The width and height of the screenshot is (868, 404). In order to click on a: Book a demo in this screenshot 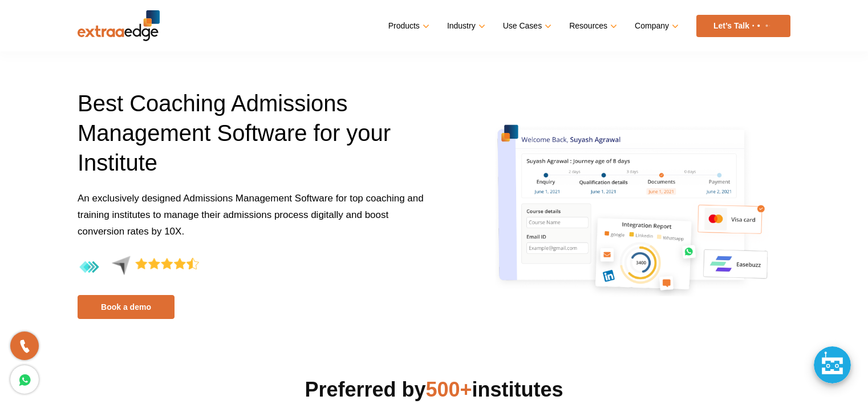, I will do `click(126, 307)`.